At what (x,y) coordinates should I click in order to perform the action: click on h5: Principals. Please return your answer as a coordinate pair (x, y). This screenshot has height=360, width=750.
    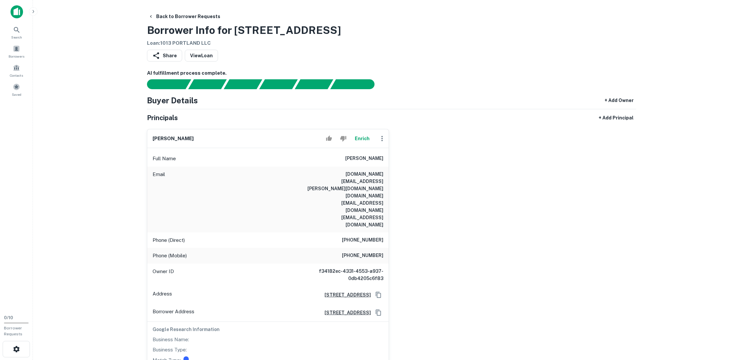
    Looking at the image, I should click on (162, 118).